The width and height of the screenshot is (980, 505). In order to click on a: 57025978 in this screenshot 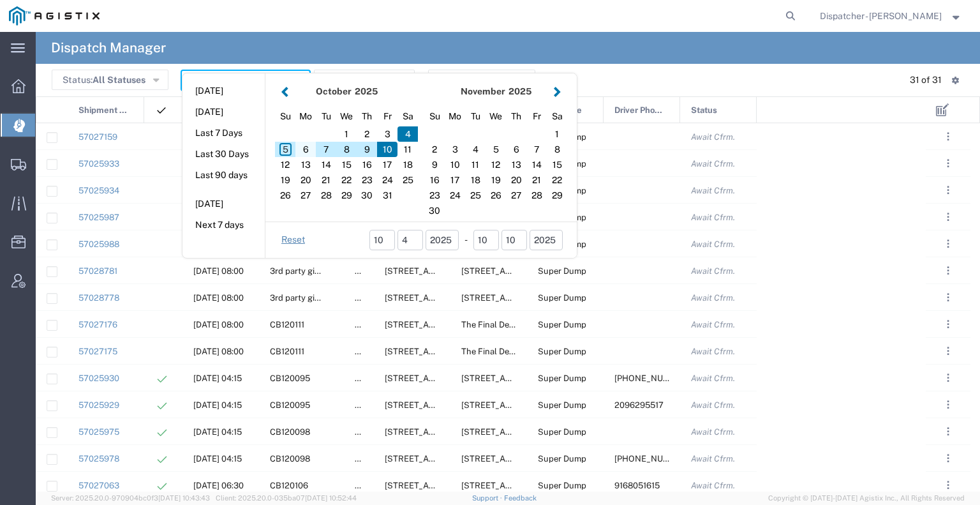, I will do `click(99, 458)`.